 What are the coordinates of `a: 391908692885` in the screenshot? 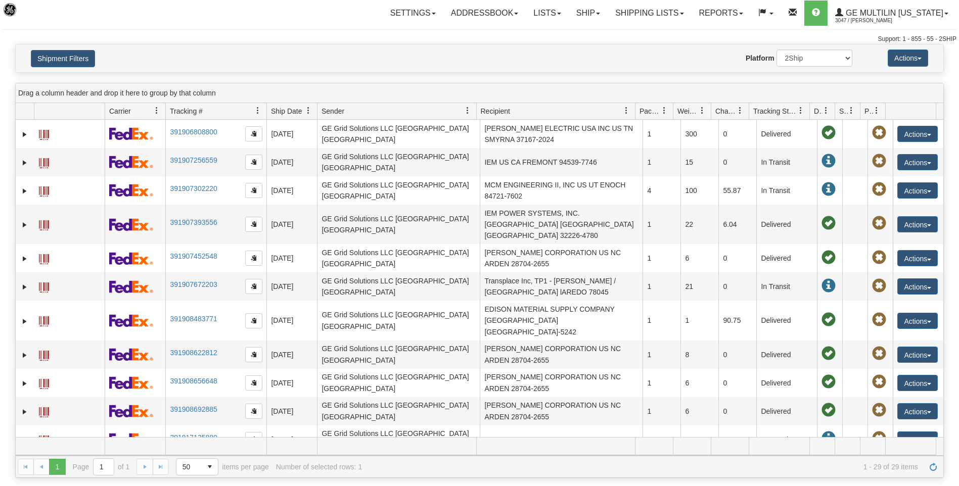 It's located at (193, 410).